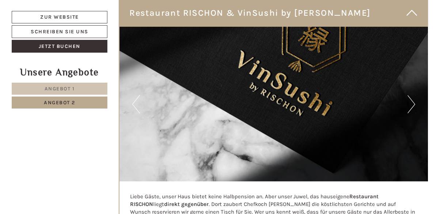 This screenshot has height=214, width=440. Describe the element at coordinates (60, 102) in the screenshot. I see `span: Angebot 2` at that location.